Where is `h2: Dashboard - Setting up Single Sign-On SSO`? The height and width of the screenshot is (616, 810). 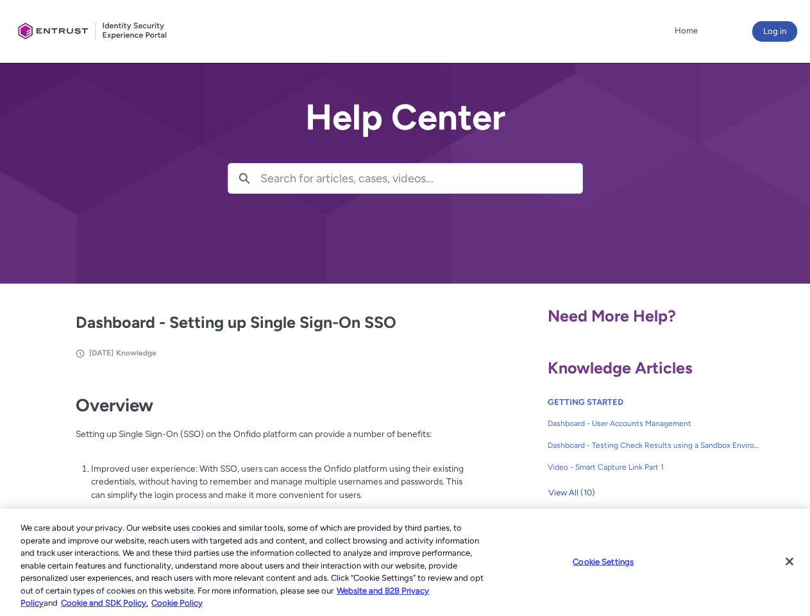 h2: Dashboard - Setting up Single Sign-On SSO is located at coordinates (270, 323).